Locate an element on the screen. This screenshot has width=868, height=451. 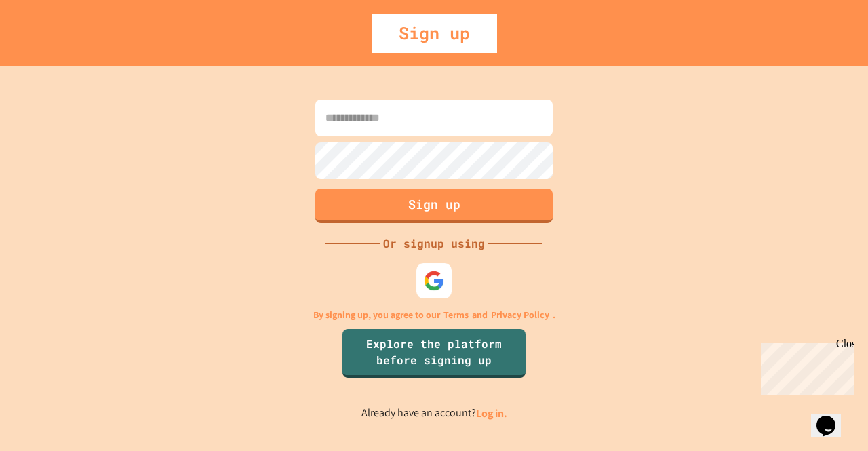
a: Privacy Policy is located at coordinates (520, 315).